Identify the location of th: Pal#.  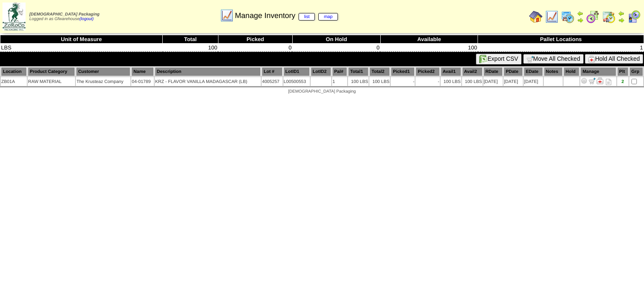
(340, 72).